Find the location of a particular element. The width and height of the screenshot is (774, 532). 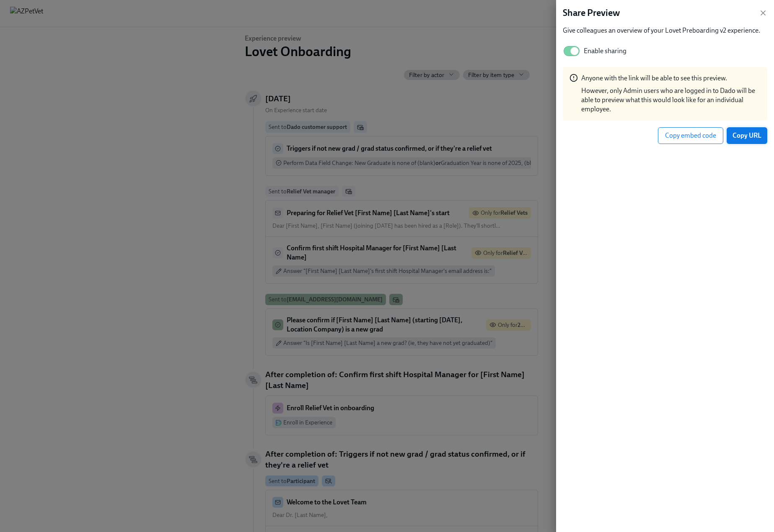

span: Anyone with the link will be able to see this preview. is located at coordinates (655, 78).